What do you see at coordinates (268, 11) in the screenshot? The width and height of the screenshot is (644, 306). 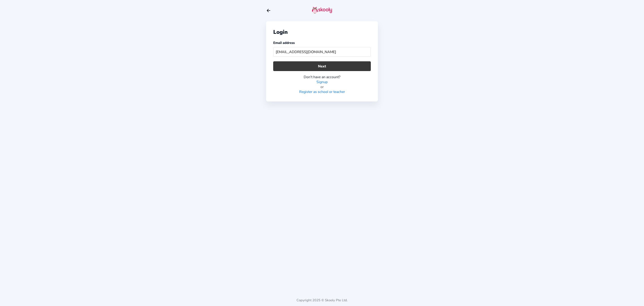 I see `button: arrow back outline` at bounding box center [268, 11].